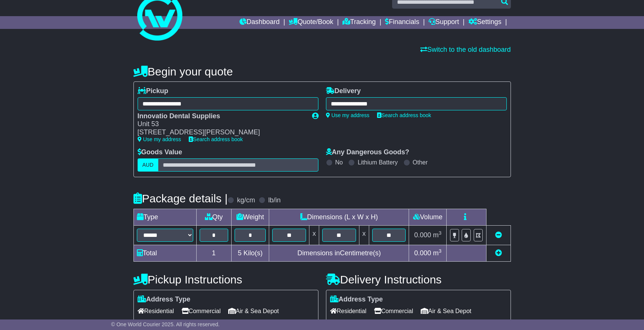 The width and height of the screenshot is (644, 330). I want to click on label: Lithium Battery, so click(378, 162).